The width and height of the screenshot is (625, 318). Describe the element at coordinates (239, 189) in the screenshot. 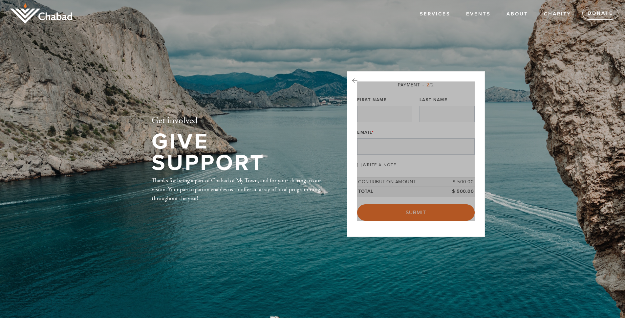

I see `div: Thanks for being a part of Chabad of My Town, and for your sharing in our vision. Your participat...` at that location.